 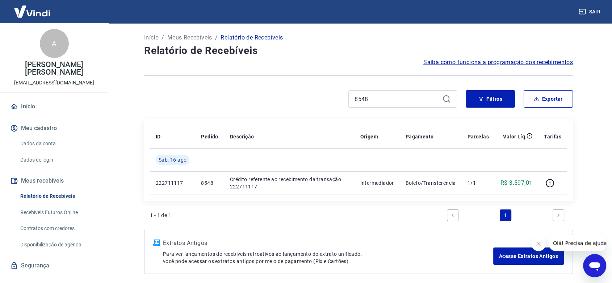 What do you see at coordinates (498, 62) in the screenshot?
I see `a: Saiba como funciona a programação dos recebimentos` at bounding box center [498, 62].